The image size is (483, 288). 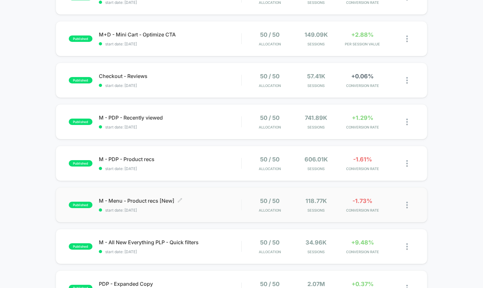 What do you see at coordinates (362, 201) in the screenshot?
I see `span: -1.73%` at bounding box center [362, 201].